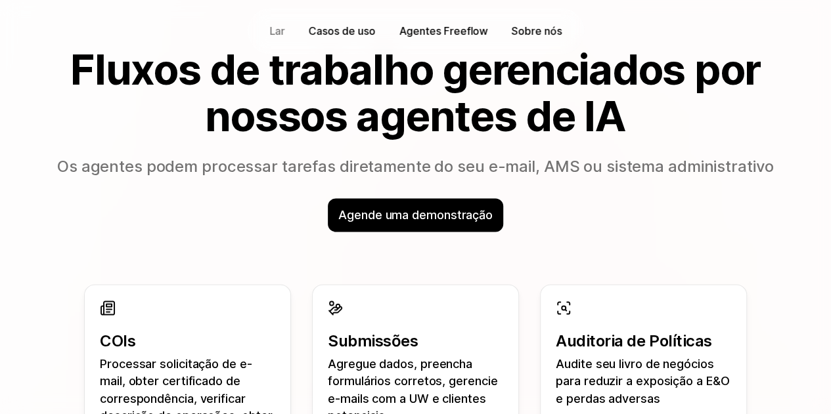 This screenshot has width=831, height=414. I want to click on font: Lar, so click(277, 31).